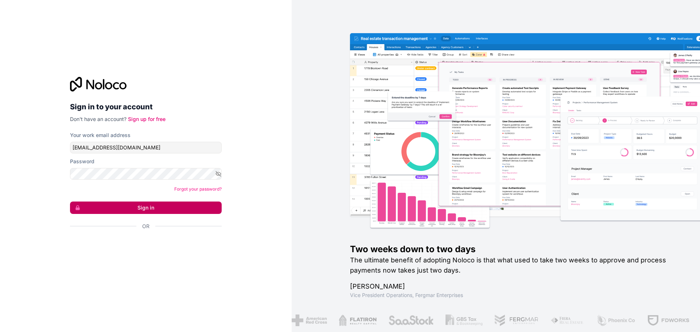 The width and height of the screenshot is (700, 332). What do you see at coordinates (615, 320) in the screenshot?
I see `img: /assets/phoenix-BREaitsQ.png` at bounding box center [615, 320].